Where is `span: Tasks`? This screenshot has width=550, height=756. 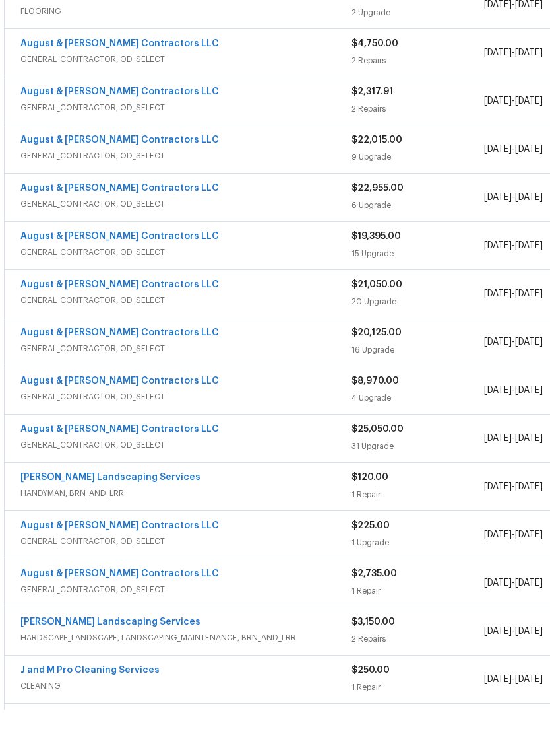
span: Tasks is located at coordinates (289, 21).